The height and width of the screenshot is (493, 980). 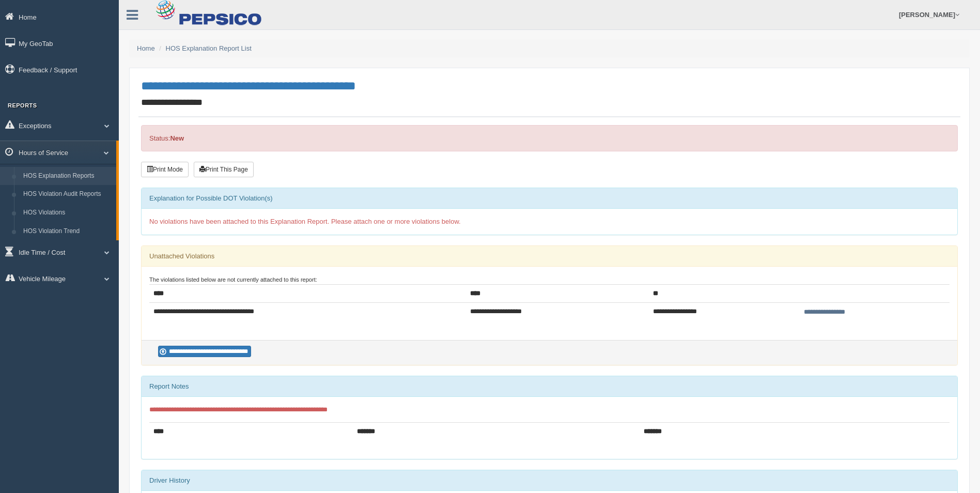 I want to click on a: HOS Violations, so click(x=67, y=213).